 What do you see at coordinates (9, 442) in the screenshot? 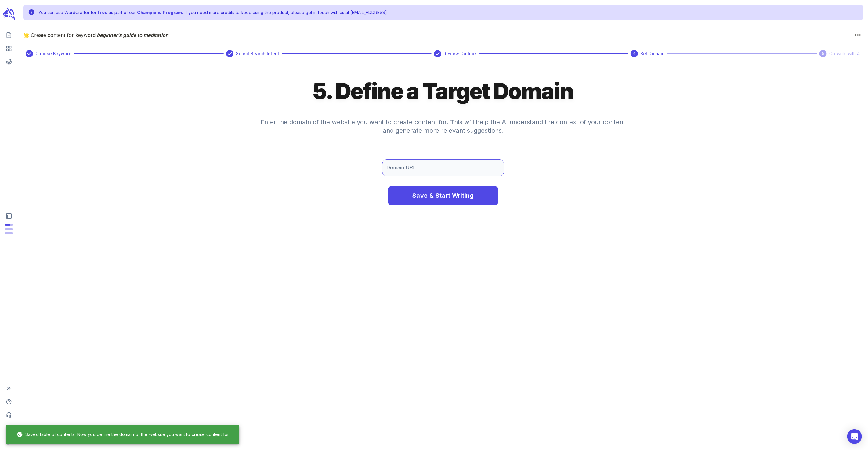
I see `span: Logout` at bounding box center [9, 442].